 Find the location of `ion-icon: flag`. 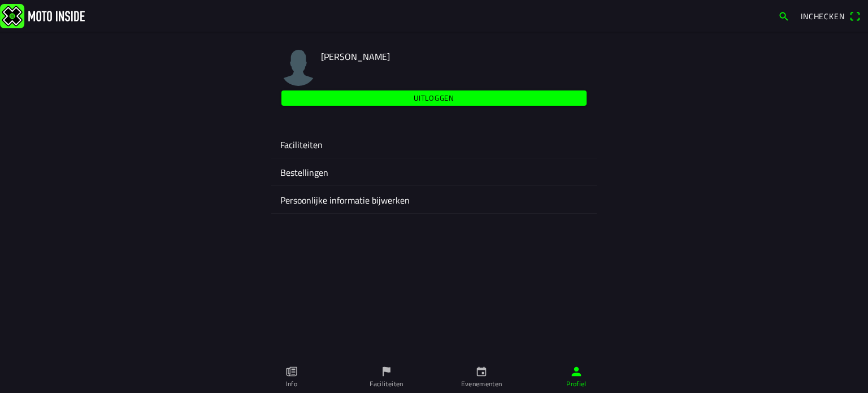

ion-icon: flag is located at coordinates (387, 371).